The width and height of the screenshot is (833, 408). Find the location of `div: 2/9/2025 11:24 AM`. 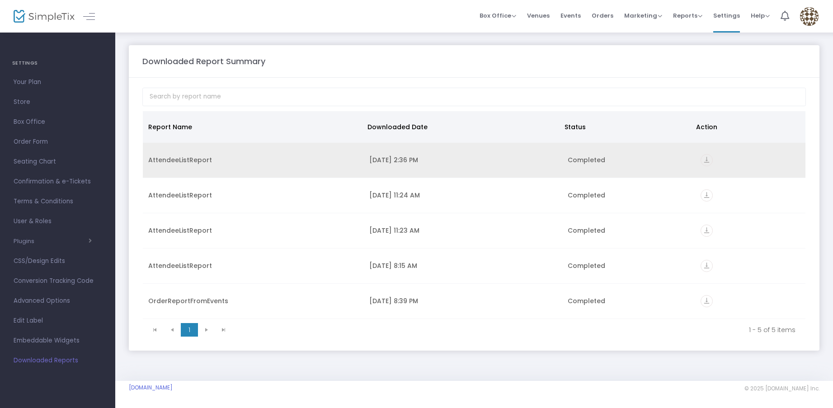

div: 2/9/2025 11:24 AM is located at coordinates (463, 195).